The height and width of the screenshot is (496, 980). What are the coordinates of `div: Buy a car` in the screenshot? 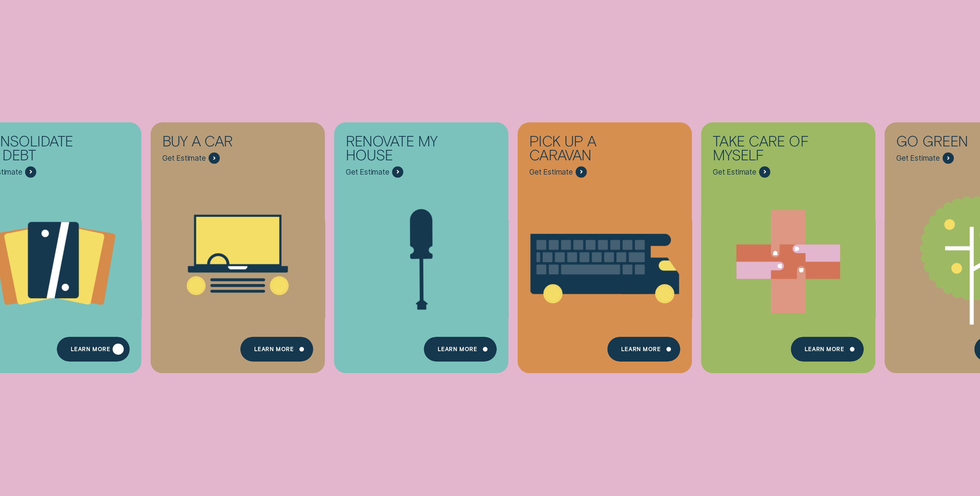 It's located at (218, 143).